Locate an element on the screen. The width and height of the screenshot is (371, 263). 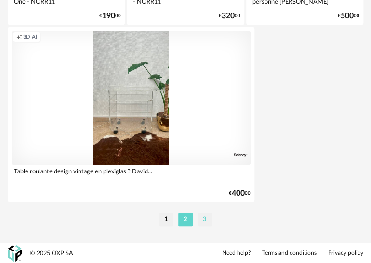
div: © 2025 OXP SA is located at coordinates (52, 253).